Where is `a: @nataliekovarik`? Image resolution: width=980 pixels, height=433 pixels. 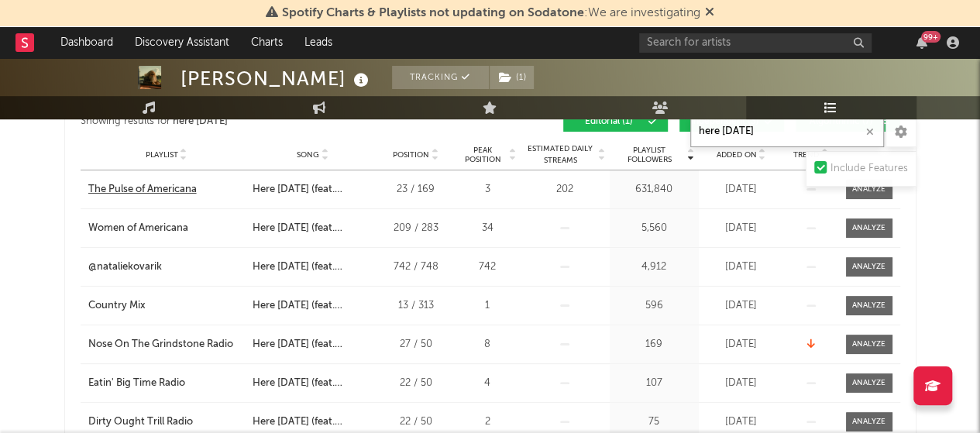 a: @nataliekovarik is located at coordinates (167, 267).